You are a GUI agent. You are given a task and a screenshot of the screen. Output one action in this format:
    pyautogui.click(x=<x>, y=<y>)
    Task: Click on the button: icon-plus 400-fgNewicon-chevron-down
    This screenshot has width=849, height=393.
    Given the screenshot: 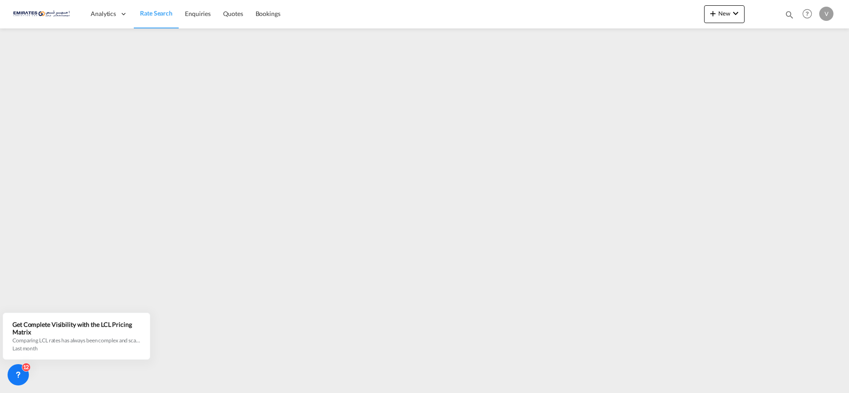 What is the action you would take?
    pyautogui.click(x=724, y=14)
    